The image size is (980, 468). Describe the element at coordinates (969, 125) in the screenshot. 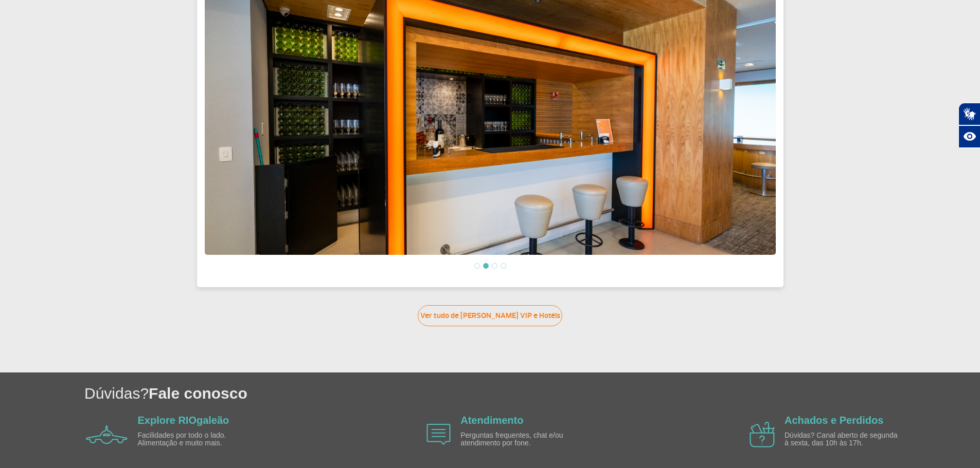

I see `div: Plugin de acessibilidade da Hand Talk.` at that location.